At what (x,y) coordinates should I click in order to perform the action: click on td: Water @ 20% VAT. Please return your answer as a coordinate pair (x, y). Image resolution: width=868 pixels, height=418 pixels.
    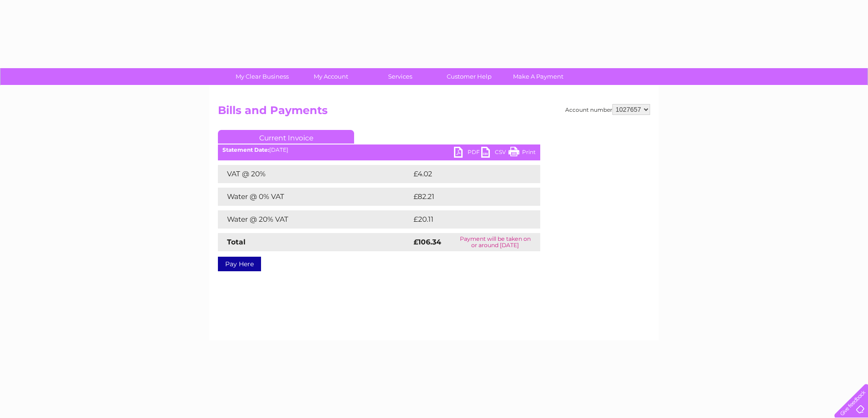
    Looking at the image, I should click on (315, 219).